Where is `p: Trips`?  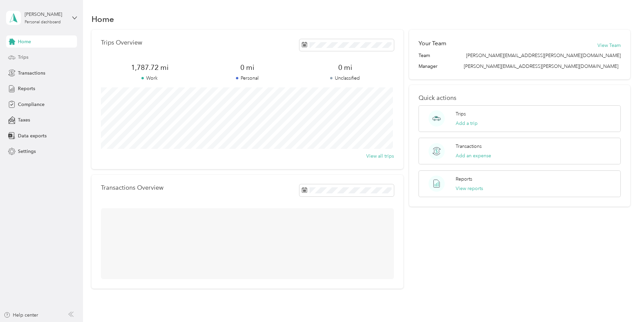 p: Trips is located at coordinates (461, 114).